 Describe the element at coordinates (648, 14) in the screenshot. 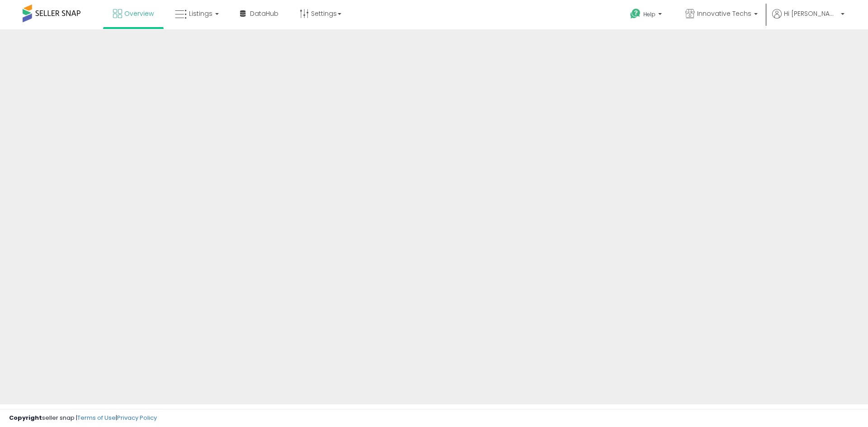

I see `span: Help` at that location.